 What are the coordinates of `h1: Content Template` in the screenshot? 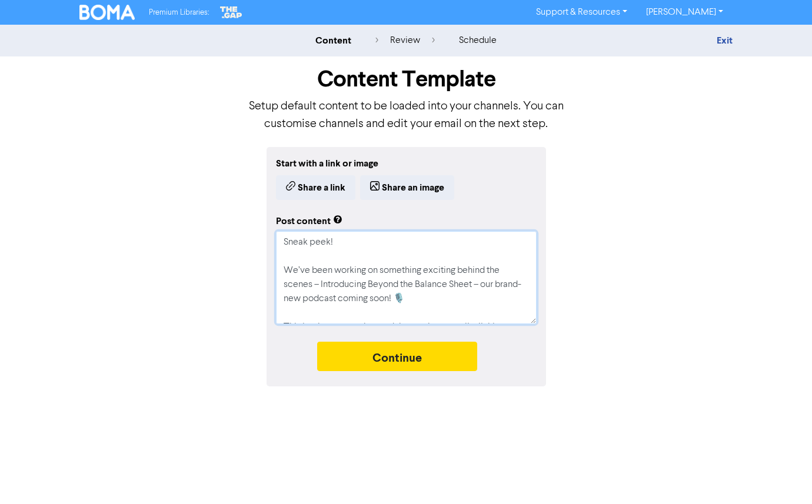 It's located at (406, 79).